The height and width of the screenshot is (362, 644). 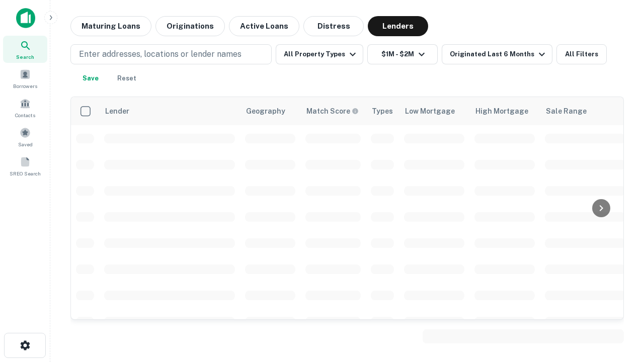 I want to click on button: Enter addresses, locations or lender names, so click(x=171, y=54).